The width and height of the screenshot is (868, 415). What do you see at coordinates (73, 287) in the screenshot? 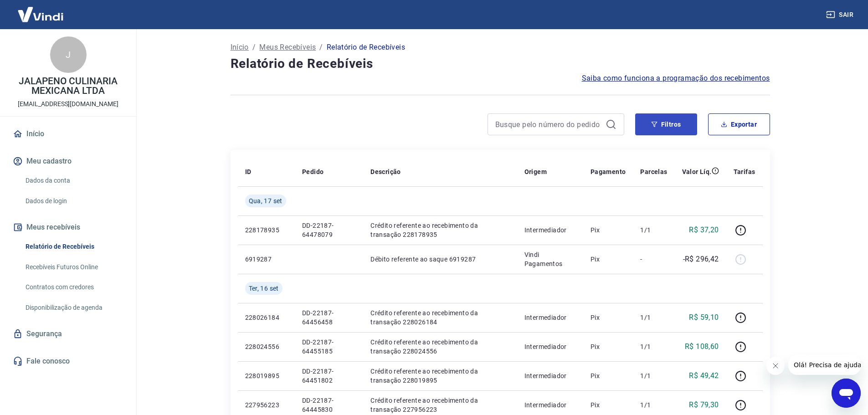
I see `a: Contratos com credores` at bounding box center [73, 287].